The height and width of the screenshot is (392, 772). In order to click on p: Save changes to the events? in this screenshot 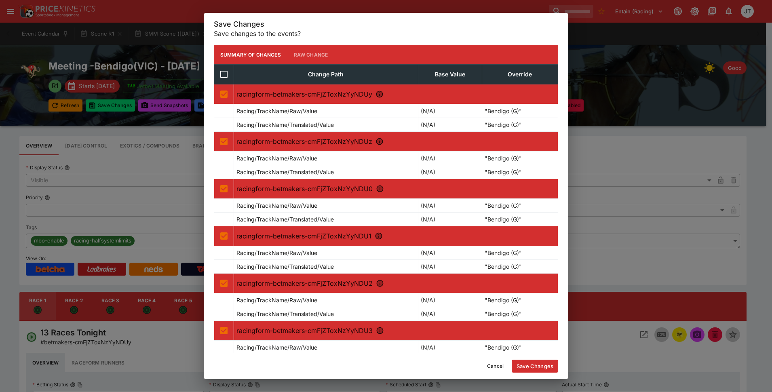, I will do `click(386, 34)`.